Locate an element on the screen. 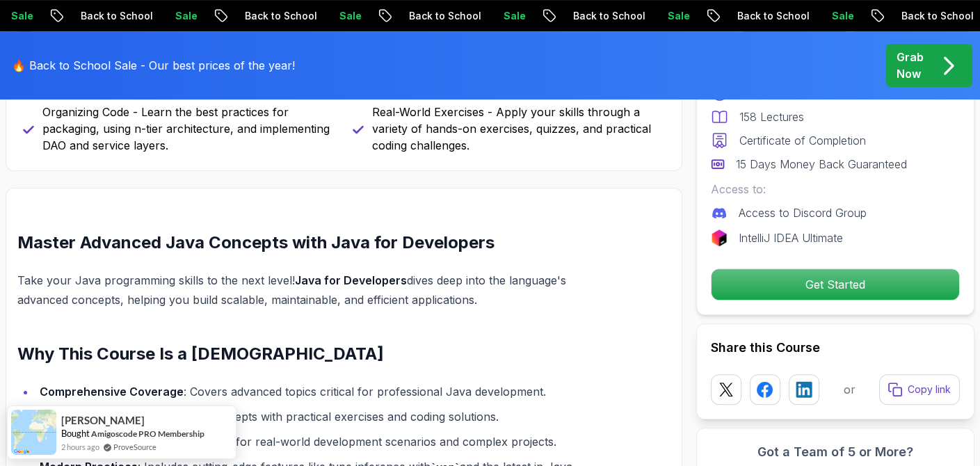 The image size is (980, 466). img: provesource social proof notification image is located at coordinates (34, 432).